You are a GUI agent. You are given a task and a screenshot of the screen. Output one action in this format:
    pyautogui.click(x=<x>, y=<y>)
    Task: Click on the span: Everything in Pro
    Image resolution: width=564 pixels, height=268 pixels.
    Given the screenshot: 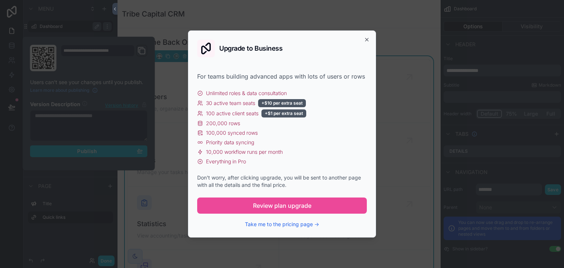 What is the action you would take?
    pyautogui.click(x=226, y=162)
    